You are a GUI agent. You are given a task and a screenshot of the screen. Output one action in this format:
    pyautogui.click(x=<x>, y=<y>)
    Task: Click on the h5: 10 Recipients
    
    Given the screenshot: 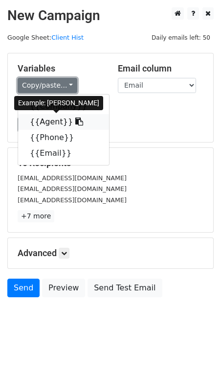 What is the action you would take?
    pyautogui.click(x=111, y=163)
    